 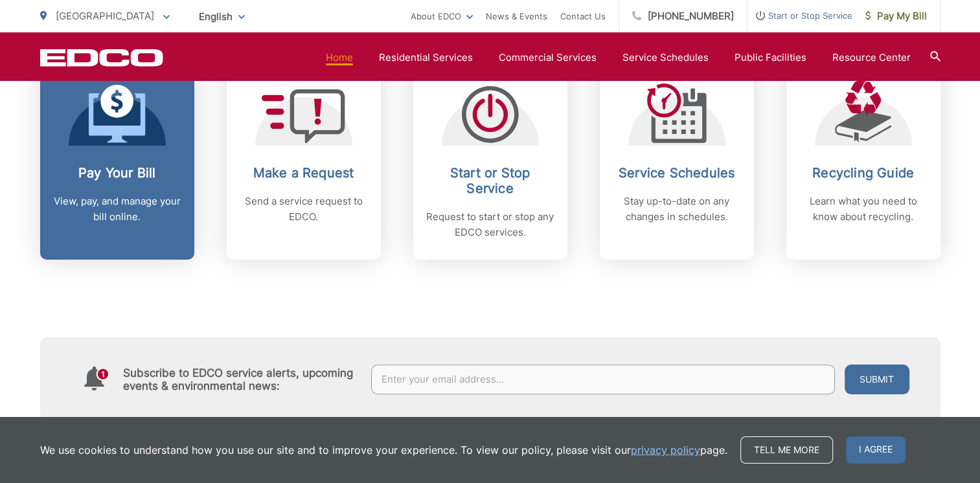 I want to click on h2: Pay Your Bill, so click(x=117, y=173).